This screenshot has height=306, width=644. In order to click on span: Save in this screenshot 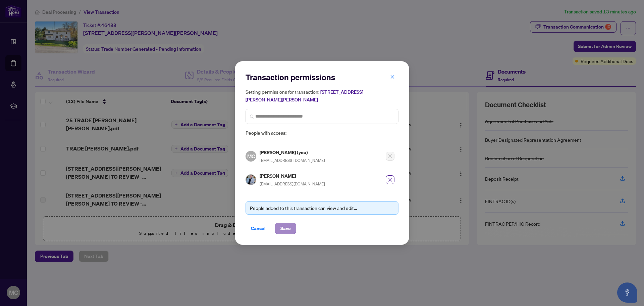, I will do `click(285, 228)`.